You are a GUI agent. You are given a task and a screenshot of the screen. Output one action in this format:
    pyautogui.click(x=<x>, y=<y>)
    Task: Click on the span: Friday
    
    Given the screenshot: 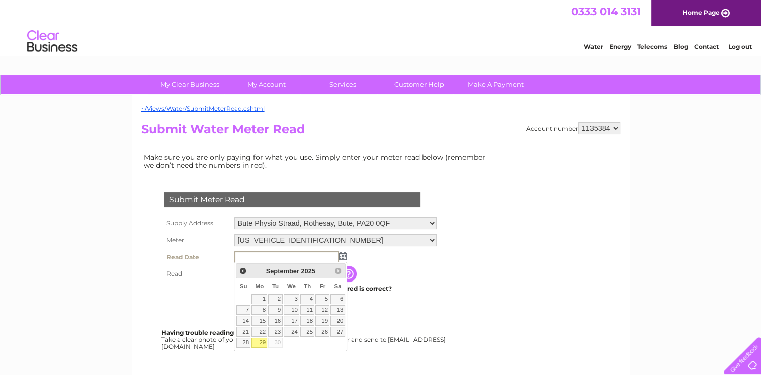 What is the action you would take?
    pyautogui.click(x=323, y=286)
    